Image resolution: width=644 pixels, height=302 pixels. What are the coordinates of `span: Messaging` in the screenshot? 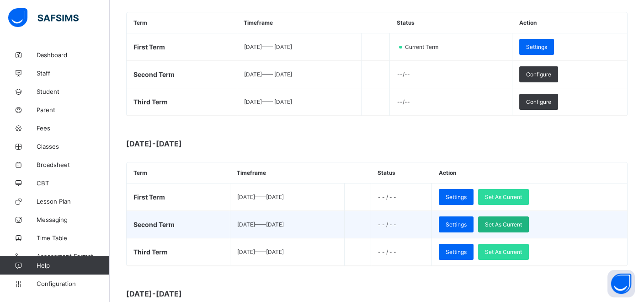 It's located at (73, 220).